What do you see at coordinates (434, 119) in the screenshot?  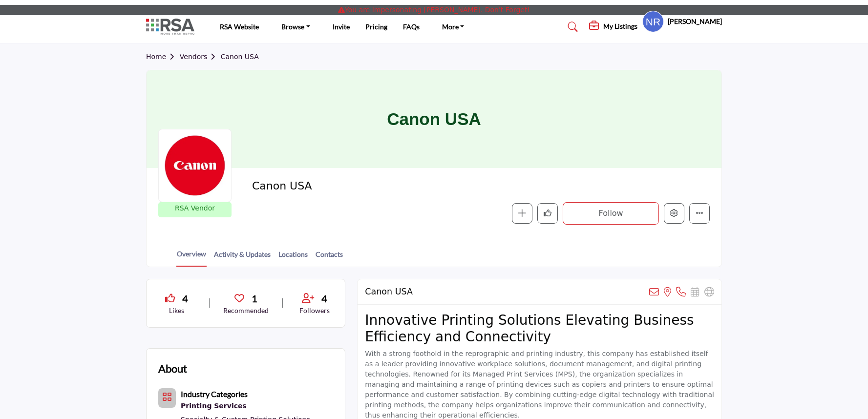 I see `h1: Canon USA` at bounding box center [434, 119].